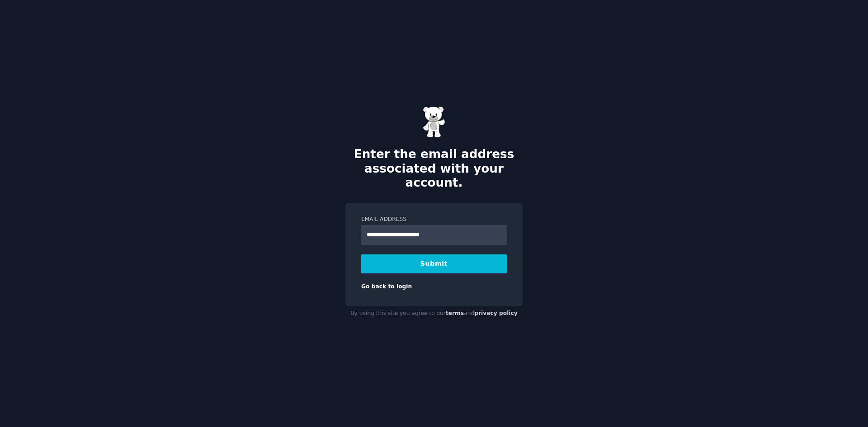 This screenshot has height=427, width=868. I want to click on button: Submit, so click(434, 264).